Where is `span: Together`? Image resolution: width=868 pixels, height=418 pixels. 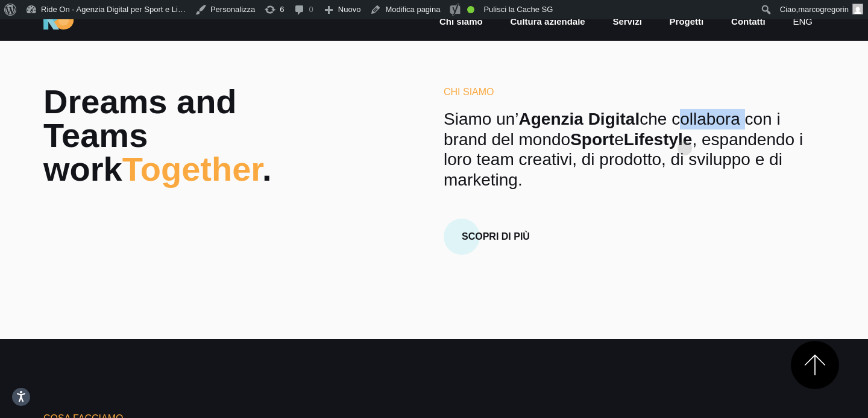 span: Together is located at coordinates (193, 168).